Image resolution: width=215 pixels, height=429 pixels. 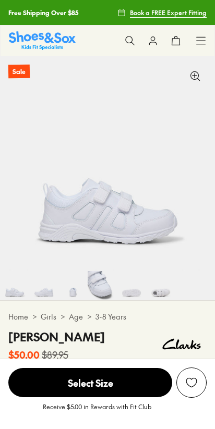 What do you see at coordinates (182, 344) in the screenshot?
I see `img: Vendor logo` at bounding box center [182, 344].